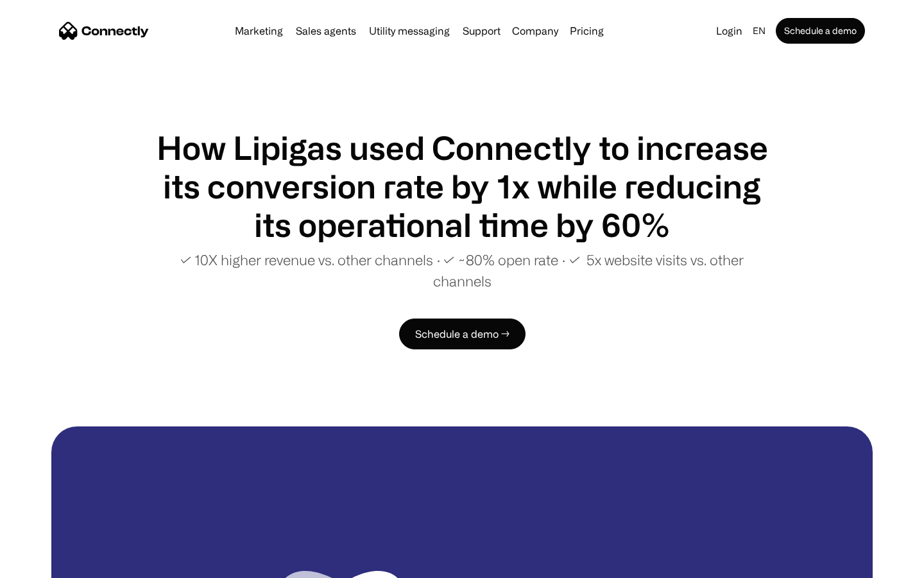  I want to click on a: Schedule a demo →, so click(462, 334).